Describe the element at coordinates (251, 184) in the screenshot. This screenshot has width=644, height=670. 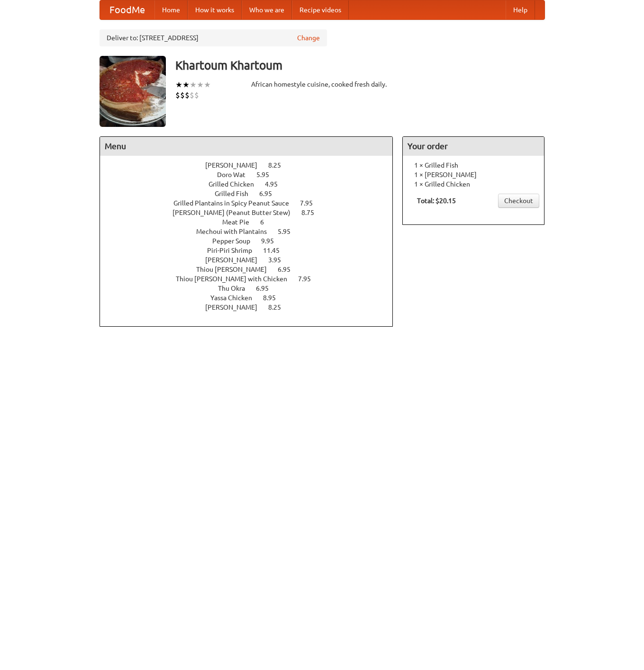
I see `a: Grilled Chicken 4.95` at that location.